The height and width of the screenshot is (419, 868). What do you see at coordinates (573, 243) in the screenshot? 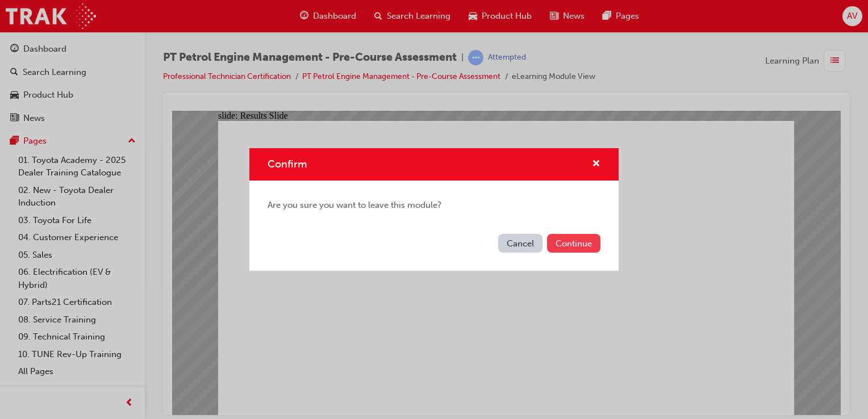
I see `button: Continue` at bounding box center [573, 243].